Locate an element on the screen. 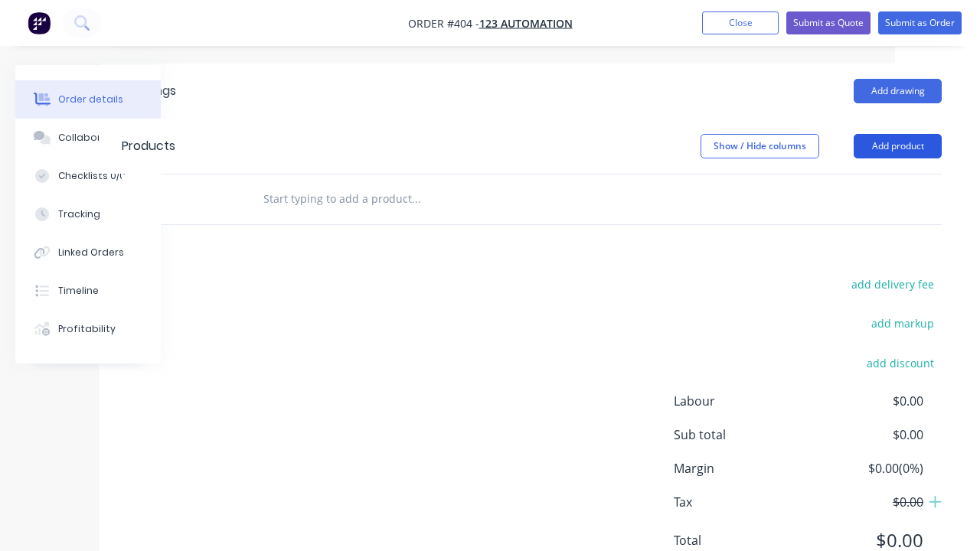  div: Checklists 0/0 is located at coordinates (92, 176).